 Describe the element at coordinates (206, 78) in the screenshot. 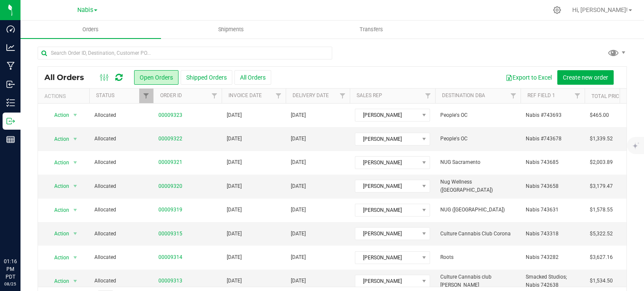

I see `button: Shipped Orders` at that location.